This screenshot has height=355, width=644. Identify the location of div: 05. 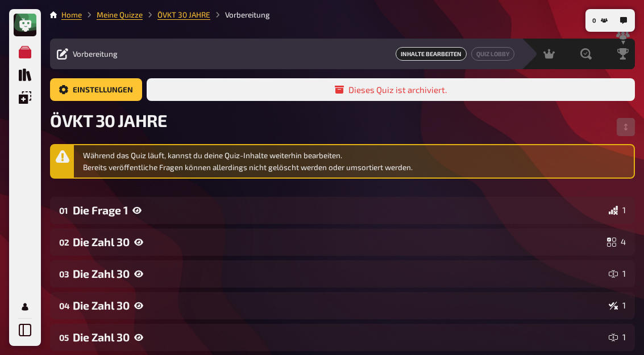
(64, 337).